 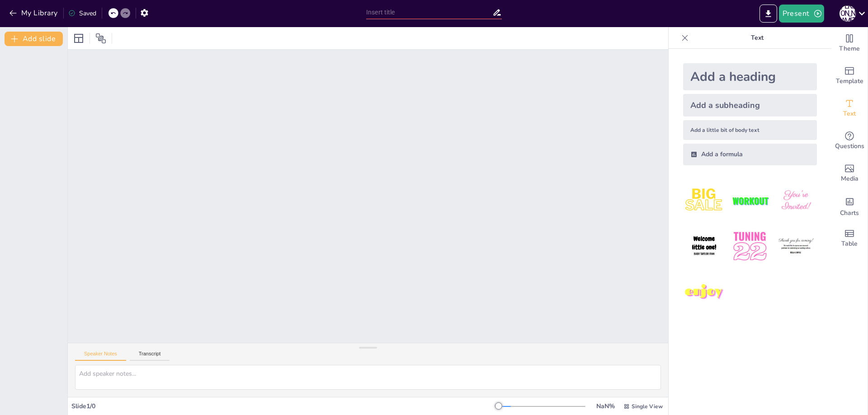 What do you see at coordinates (101, 356) in the screenshot?
I see `button: Speaker Notes` at bounding box center [101, 356].